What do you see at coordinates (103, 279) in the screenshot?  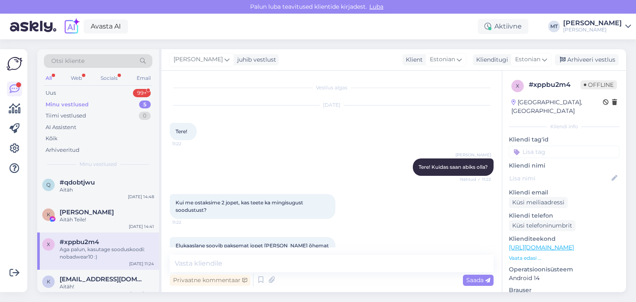 I see `span: kaarelpogga@hotmail.com` at bounding box center [103, 279].